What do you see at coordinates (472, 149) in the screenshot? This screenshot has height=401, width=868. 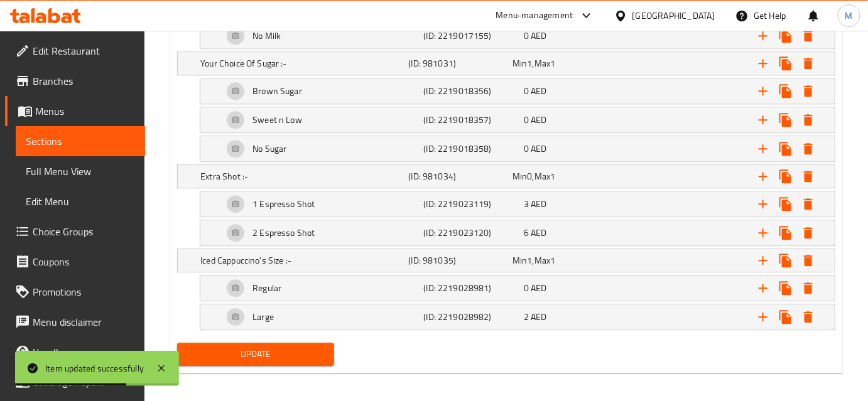 I see `h5: (ID: 2219018358)` at bounding box center [472, 149].